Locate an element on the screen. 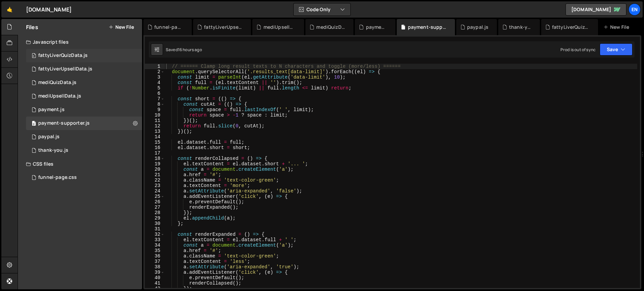  div: New File is located at coordinates (618, 27).